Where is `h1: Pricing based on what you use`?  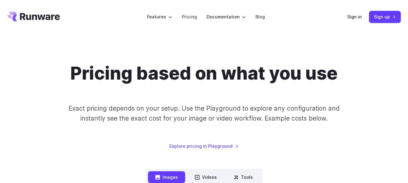 h1: Pricing based on what you use is located at coordinates (204, 73).